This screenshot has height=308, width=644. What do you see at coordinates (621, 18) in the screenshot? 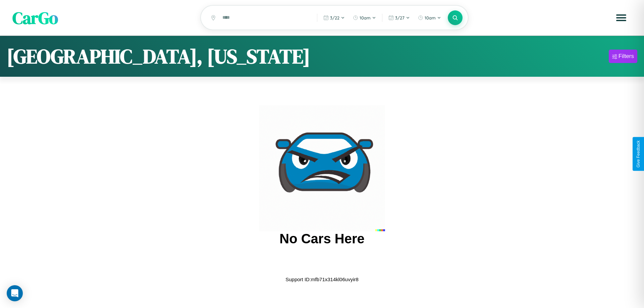
I see `button: Open menu` at bounding box center [621, 18].